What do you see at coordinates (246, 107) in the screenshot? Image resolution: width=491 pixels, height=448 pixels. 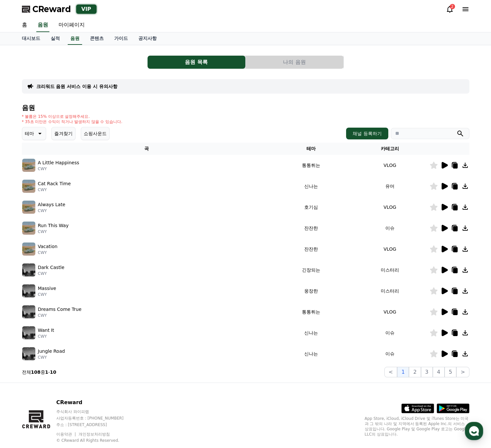 I see `h4: 음원` at bounding box center [246, 107].